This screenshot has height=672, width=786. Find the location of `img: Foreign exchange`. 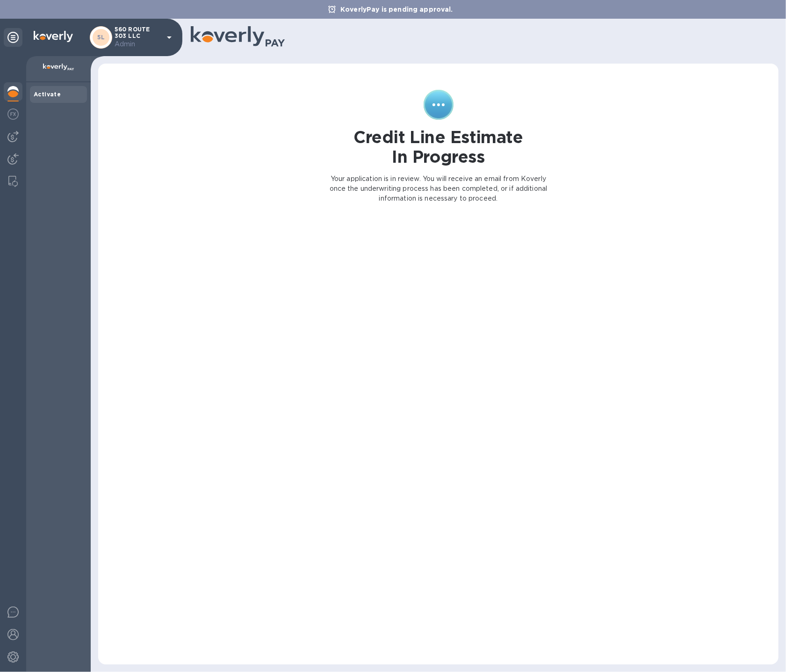

img: Foreign exchange is located at coordinates (13, 114).